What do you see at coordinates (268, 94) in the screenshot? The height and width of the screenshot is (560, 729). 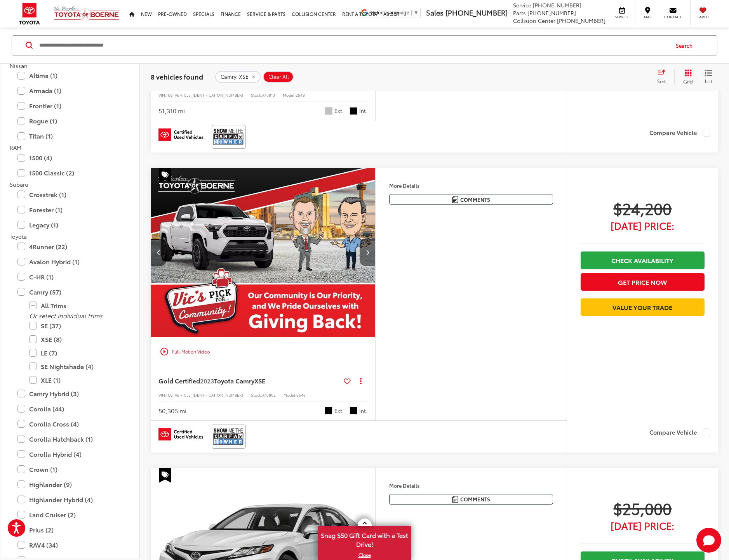 I see `span: A10810` at bounding box center [268, 94].